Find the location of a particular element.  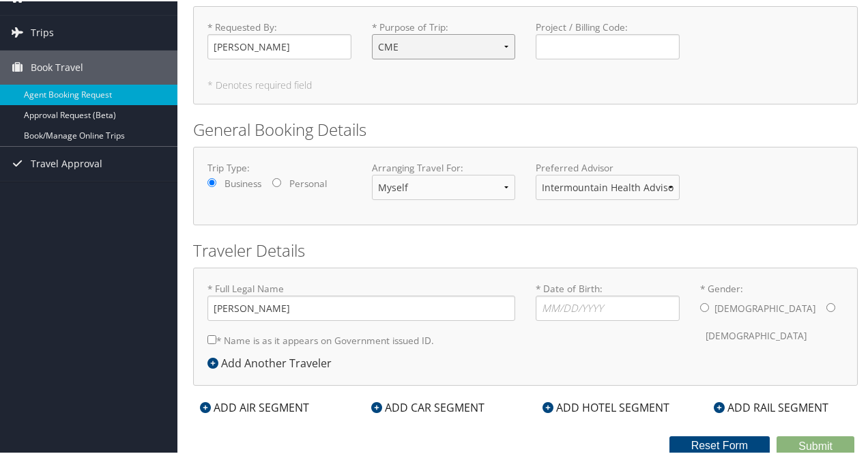

label: Business is located at coordinates (243, 182).